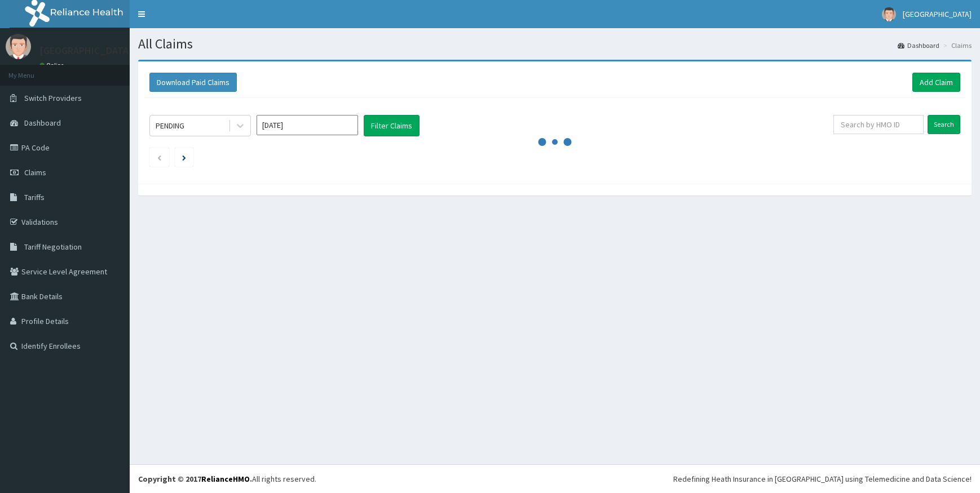  Describe the element at coordinates (159, 157) in the screenshot. I see `a: Previous page` at that location.